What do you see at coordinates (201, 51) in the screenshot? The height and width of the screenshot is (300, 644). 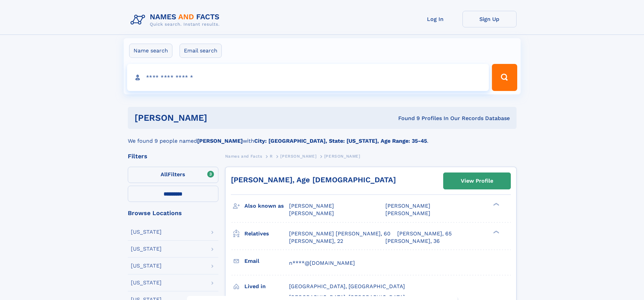 I see `label: Email search` at bounding box center [201, 51].